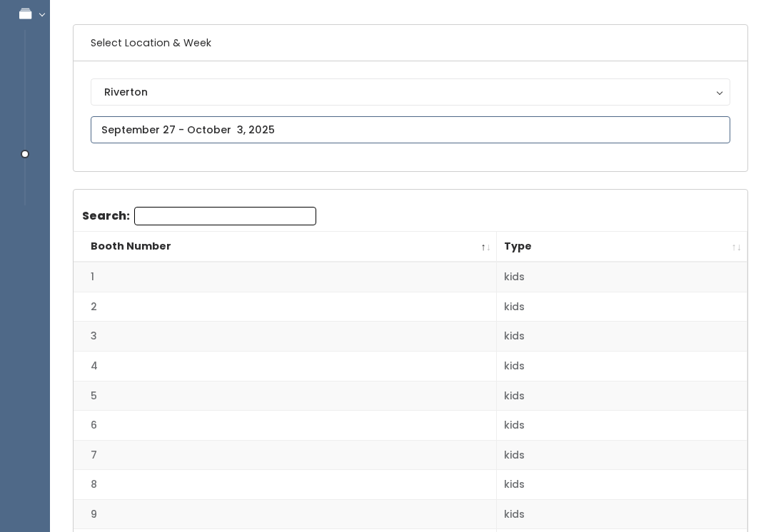 The width and height of the screenshot is (771, 532). I want to click on h6: Select Location & Week, so click(411, 43).